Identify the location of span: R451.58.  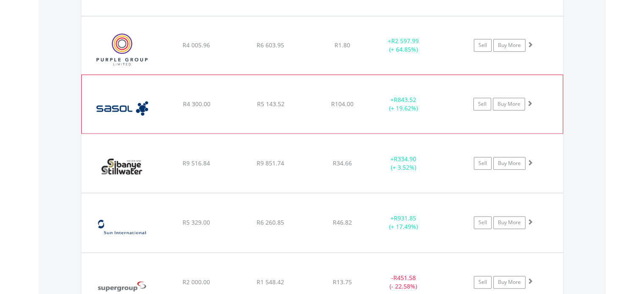
(405, 278).